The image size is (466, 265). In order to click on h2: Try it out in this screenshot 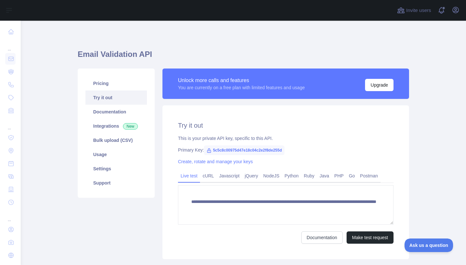, I will do `click(286, 126)`.